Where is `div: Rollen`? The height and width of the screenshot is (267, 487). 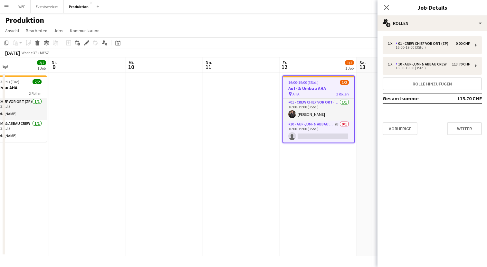
div: Rollen is located at coordinates (432, 23).